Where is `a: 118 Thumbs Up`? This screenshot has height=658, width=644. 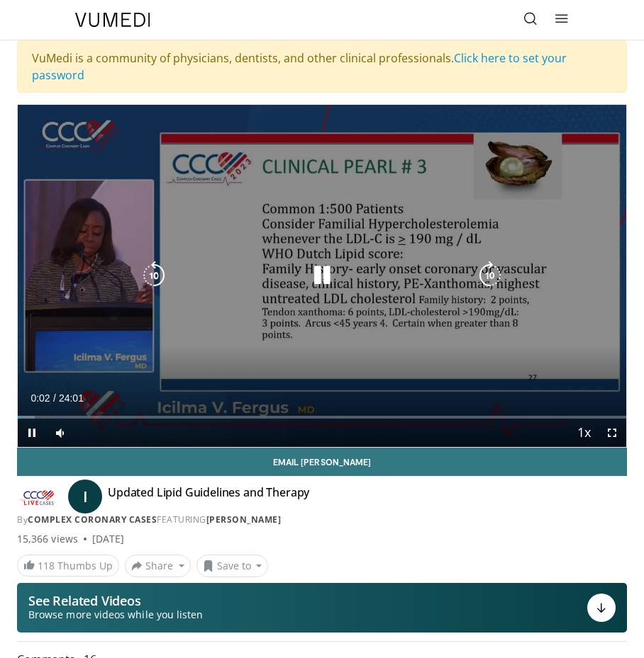 a: 118 Thumbs Up is located at coordinates (68, 566).